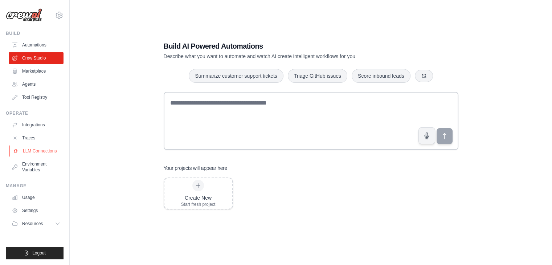 Image resolution: width=552 pixels, height=265 pixels. What do you see at coordinates (36, 167) in the screenshot?
I see `a: Environment Variables` at bounding box center [36, 167].